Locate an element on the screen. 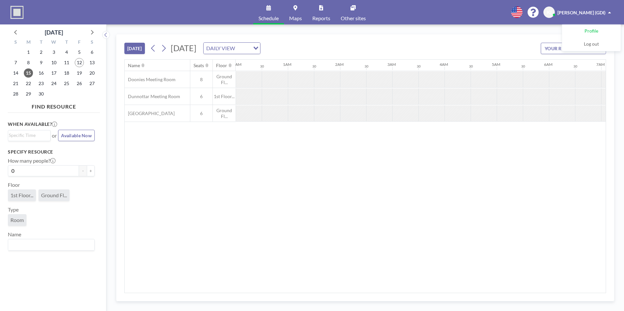  span: Sunday, September 7, 2025 is located at coordinates (16, 63).